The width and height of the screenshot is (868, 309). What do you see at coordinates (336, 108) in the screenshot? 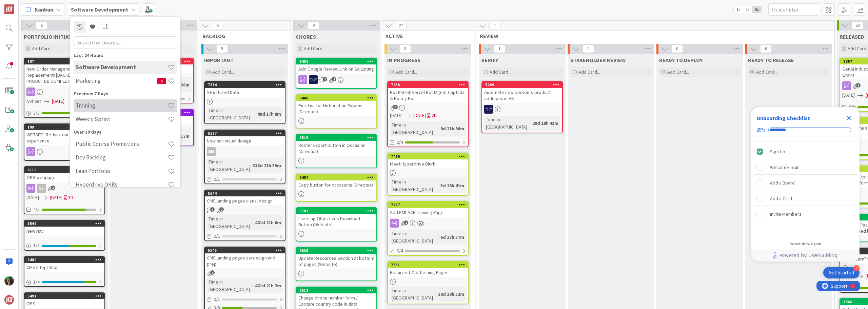
I see `div: Pick List for Notification Params (Directus)` at bounding box center [336, 108].